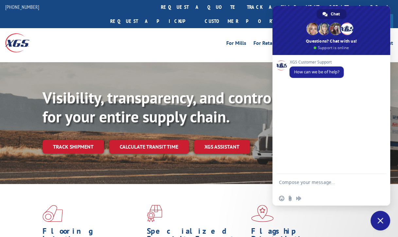  What do you see at coordinates (159, 107) in the screenshot?
I see `b: Visibility, transparency, and control for your entire supply chain.` at bounding box center [159, 107].